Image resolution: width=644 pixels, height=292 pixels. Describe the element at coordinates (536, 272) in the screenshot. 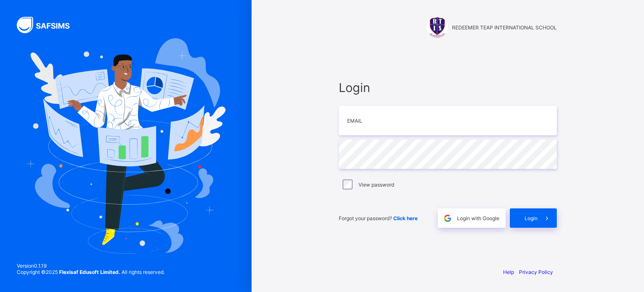

I see `a: Privacy Policy` at that location.